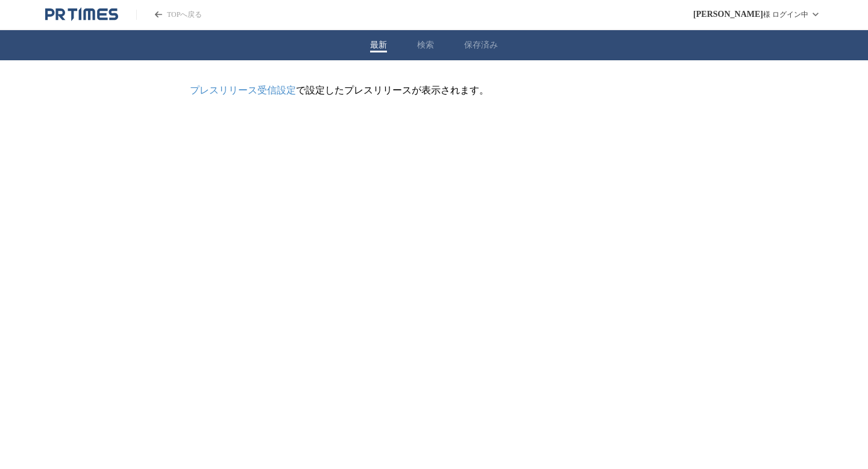 The image size is (868, 469). I want to click on p: で設定したプレスリリースが表示されます。, so click(434, 91).